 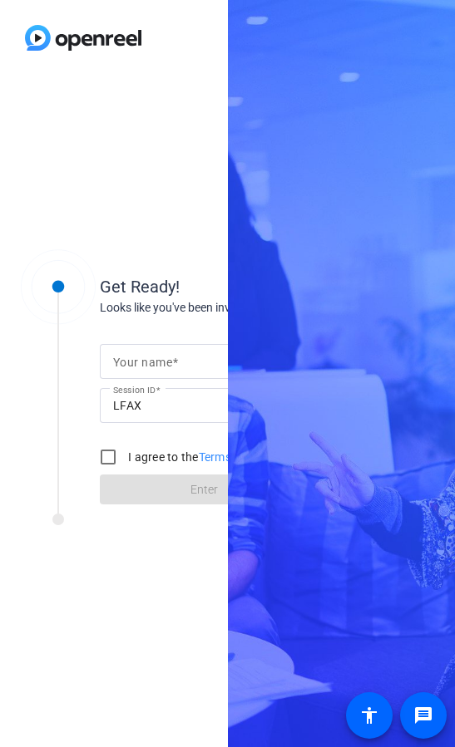 I want to click on div: Looks like you've been invited to join, so click(x=266, y=308).